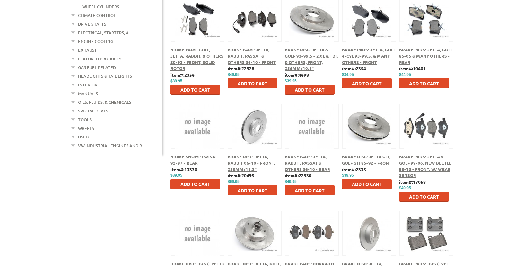 The height and width of the screenshot is (268, 524). Describe the element at coordinates (252, 163) in the screenshot. I see `a: Brake Disc: Jetta, Rabbit 06-10 - Front, 288mm/11.3"` at that location.